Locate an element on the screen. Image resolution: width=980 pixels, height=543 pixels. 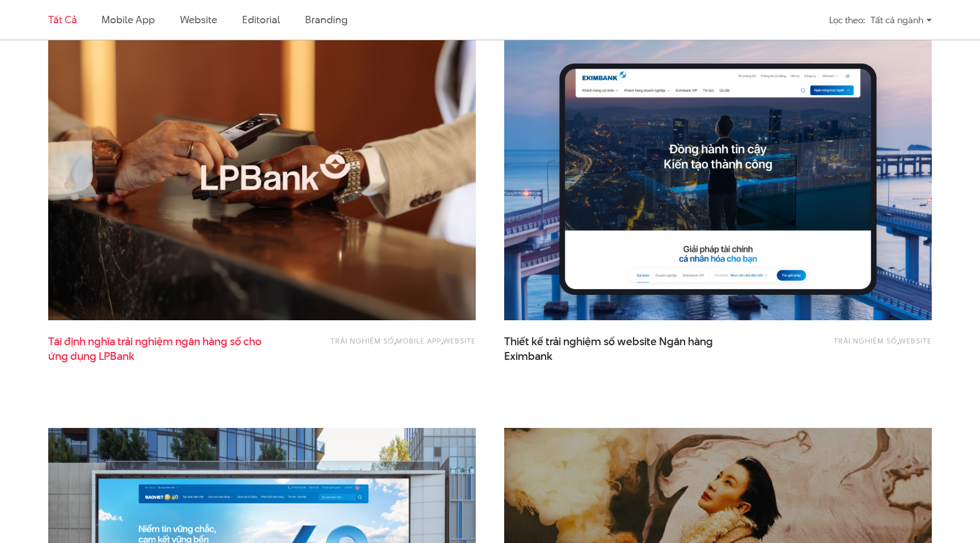
img: Eximbank Website Portal is located at coordinates (719, 177).